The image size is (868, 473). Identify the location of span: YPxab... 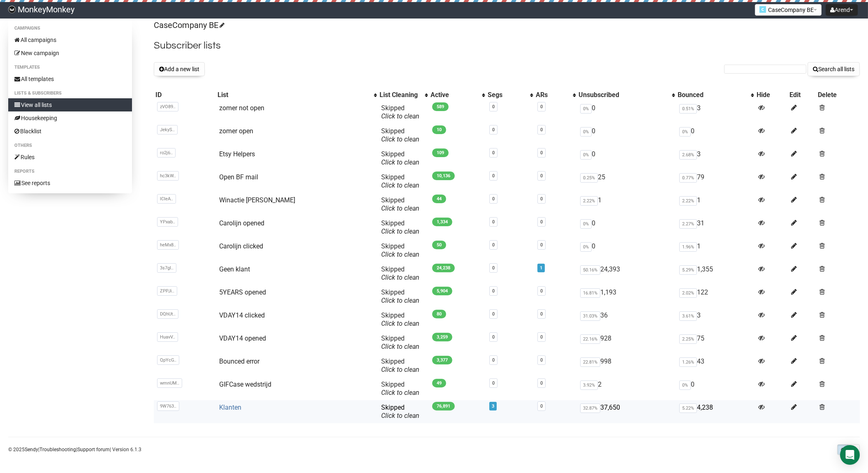
(167, 222).